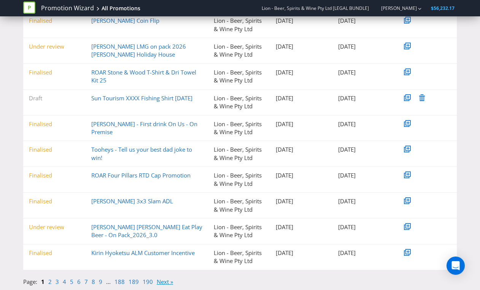 The image size is (480, 290). Describe the element at coordinates (141, 175) in the screenshot. I see `a: ROAR Four Pillars RTD Cap Promotion` at that location.